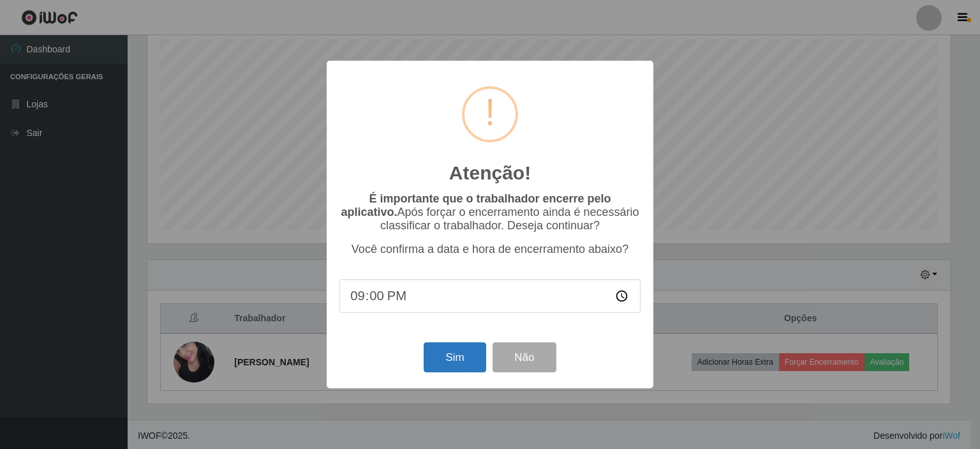  I want to click on p: Após forçar o encerramento ainda é necessário classificar o trabalhador. Deseja continuar?, so click(490, 212).